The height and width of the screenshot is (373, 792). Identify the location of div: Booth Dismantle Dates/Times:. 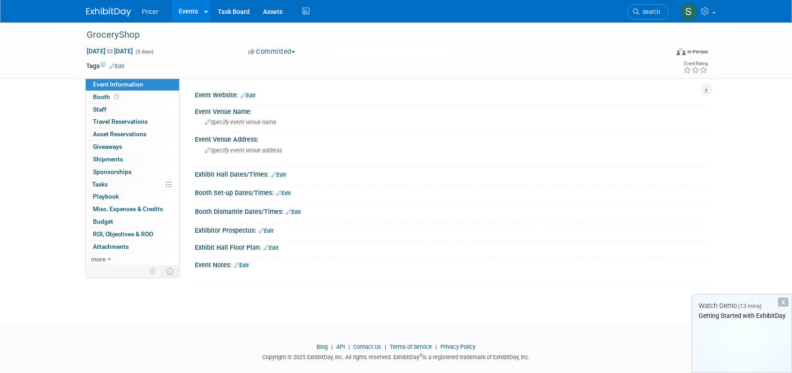
(450, 211).